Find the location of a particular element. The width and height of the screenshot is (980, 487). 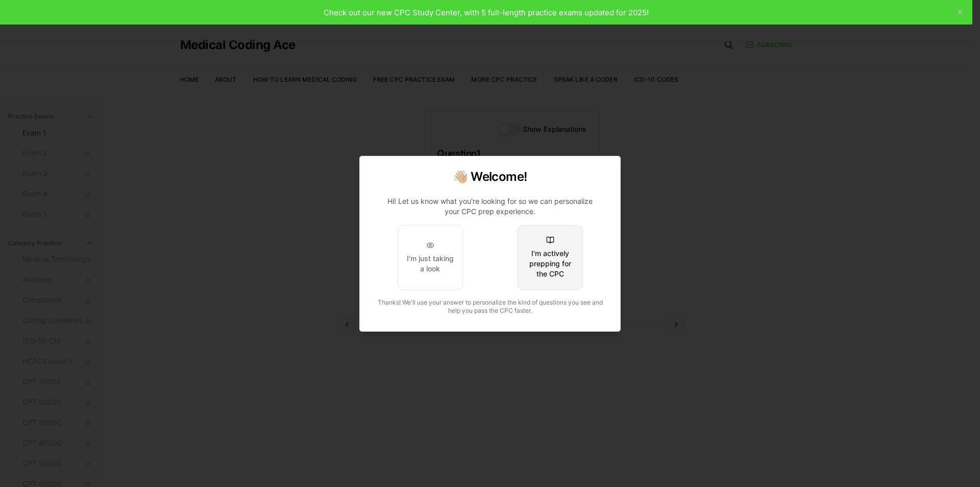

p: Hi! Let us know what you're looking for so we can personalize your CPC prep experience. is located at coordinates (490, 206).